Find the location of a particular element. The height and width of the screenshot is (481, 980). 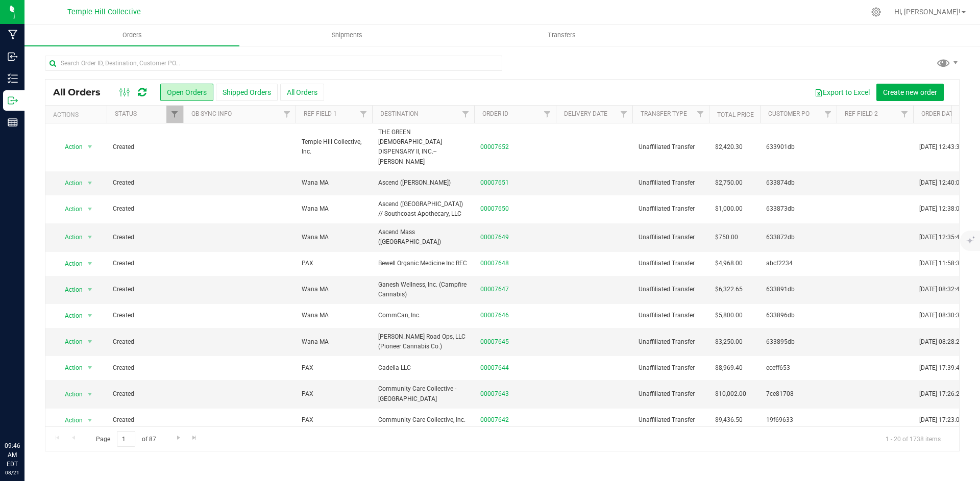

span: $2,750.00 is located at coordinates (729, 182).